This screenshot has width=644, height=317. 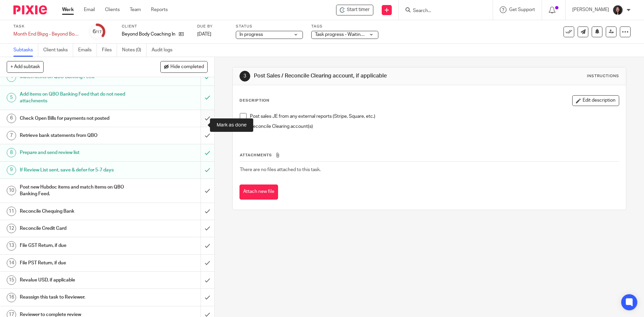 What do you see at coordinates (434, 127) in the screenshot?
I see `p: Reconcile Clearing account(s)` at bounding box center [434, 127].